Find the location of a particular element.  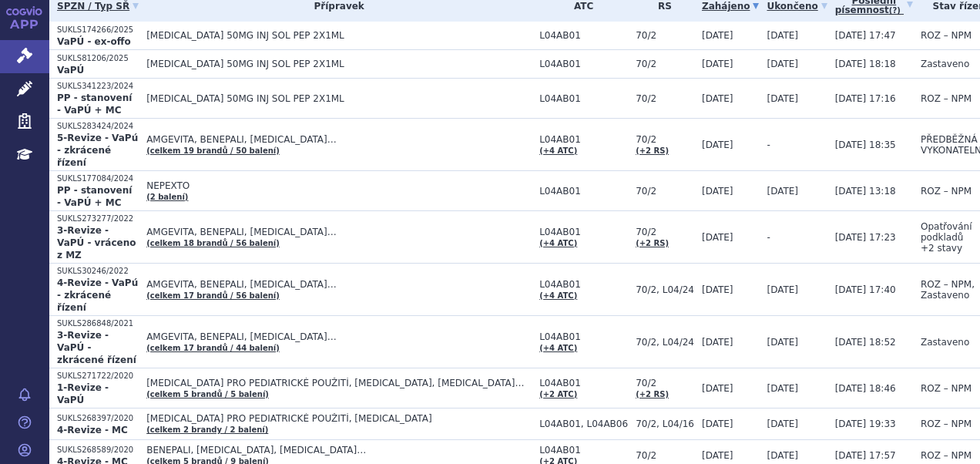

p: SUKLS268397/2020 is located at coordinates (98, 419).